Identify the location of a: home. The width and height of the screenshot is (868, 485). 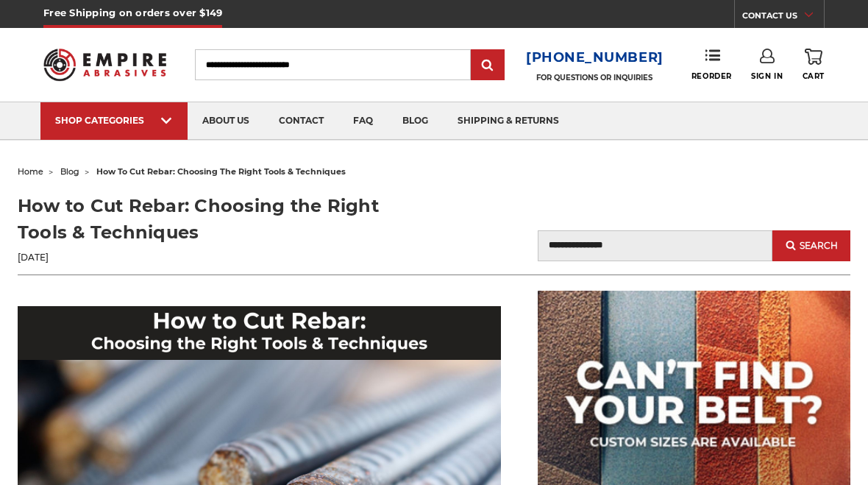
(31, 171).